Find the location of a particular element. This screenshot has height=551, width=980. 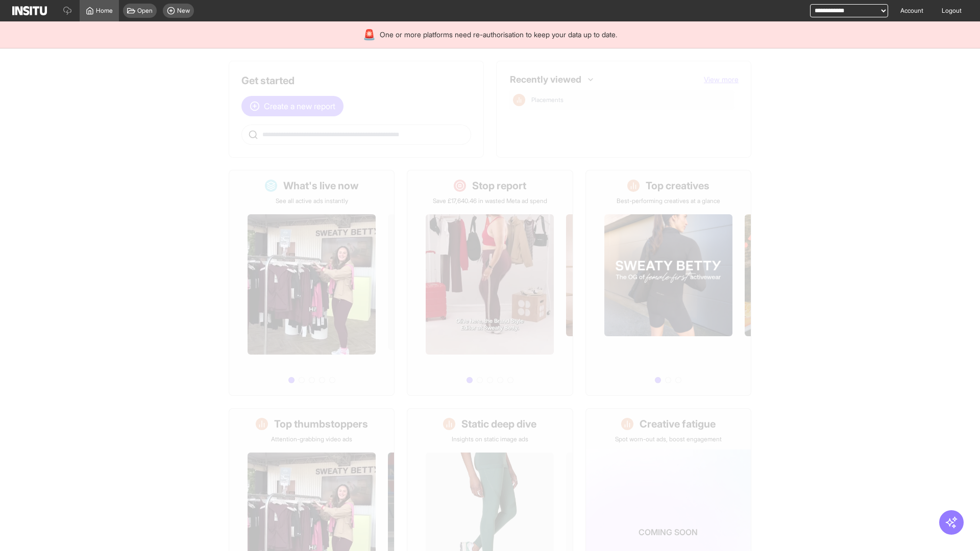

span: Home is located at coordinates (104, 11).